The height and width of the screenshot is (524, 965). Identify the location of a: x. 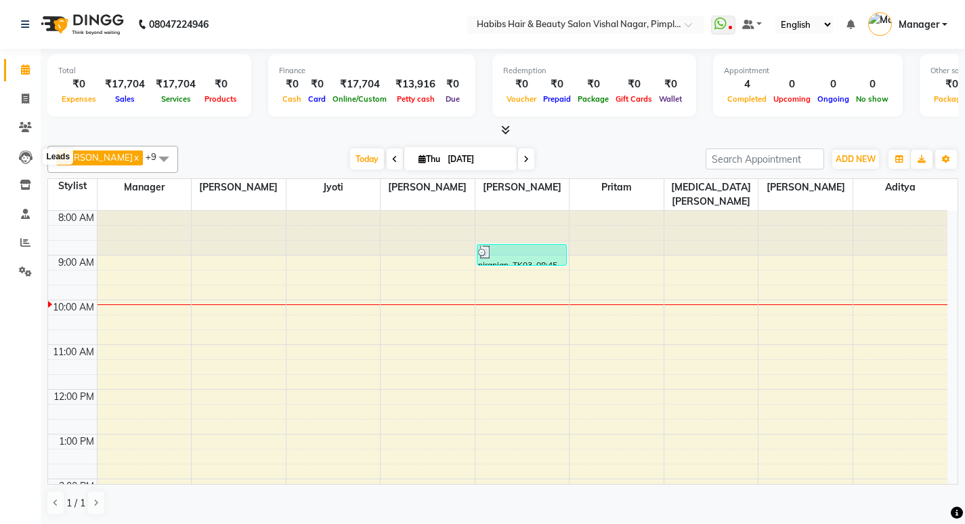
(135, 157).